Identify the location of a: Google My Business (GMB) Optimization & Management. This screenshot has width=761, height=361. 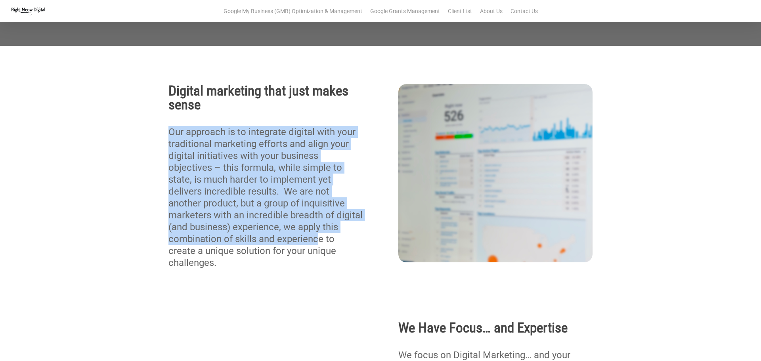
(293, 11).